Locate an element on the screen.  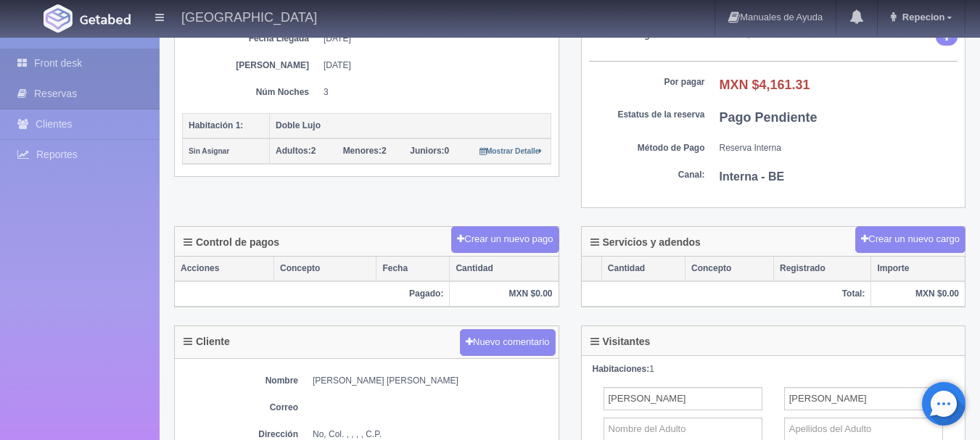
dd: Reserva Interna is located at coordinates (839, 148).